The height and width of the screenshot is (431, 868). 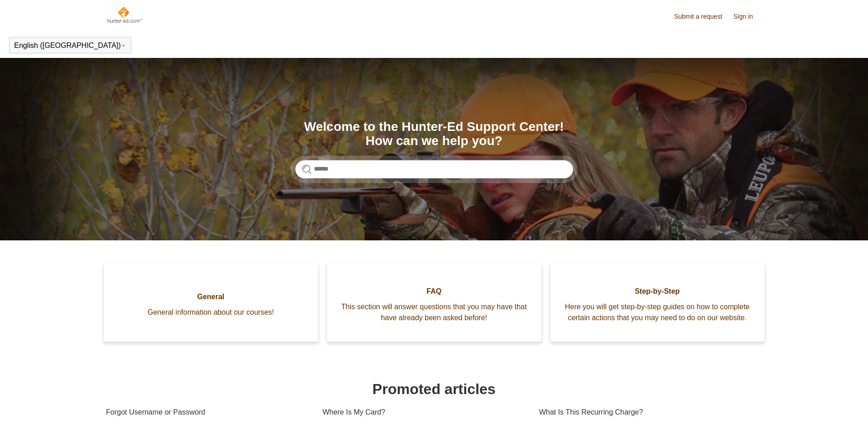 I want to click on h1: Promoted articles, so click(x=434, y=389).